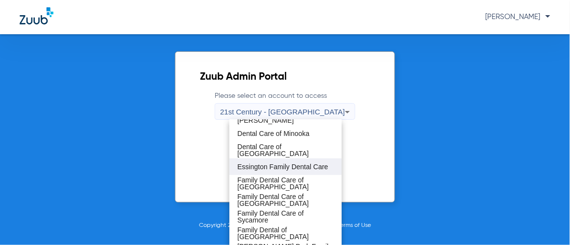  I want to click on span: Dental Care of Minooka, so click(273, 134).